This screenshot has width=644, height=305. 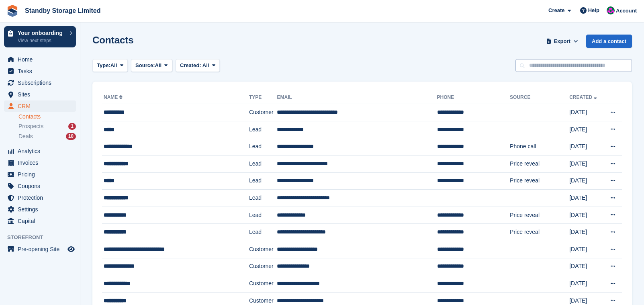 What do you see at coordinates (152, 65) in the screenshot?
I see `button: Source: All` at bounding box center [152, 65].